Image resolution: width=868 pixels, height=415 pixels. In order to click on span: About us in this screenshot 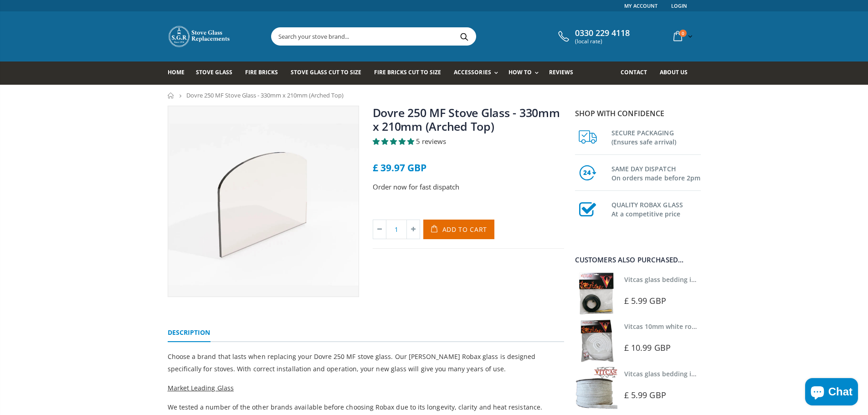, I will do `click(673, 72)`.